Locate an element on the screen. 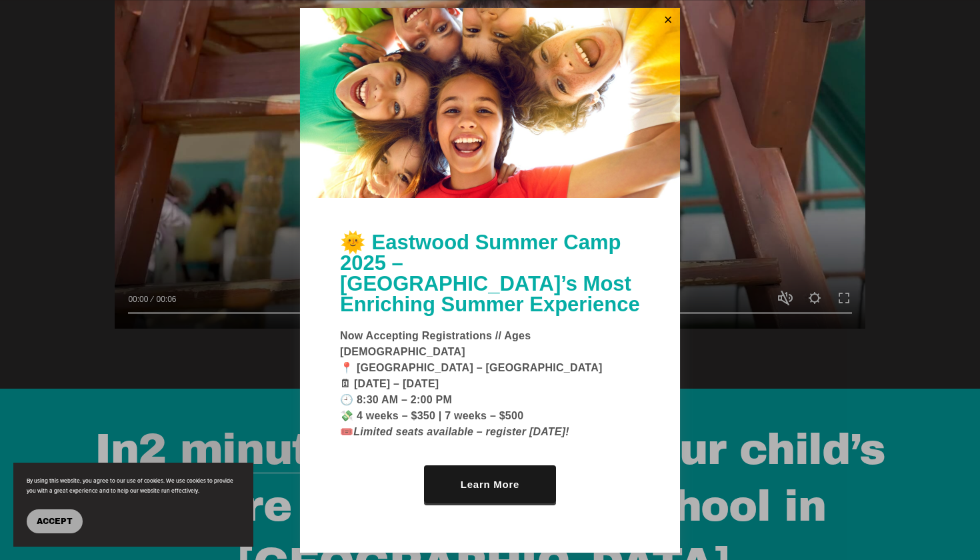  a: Close is located at coordinates (668, 21).